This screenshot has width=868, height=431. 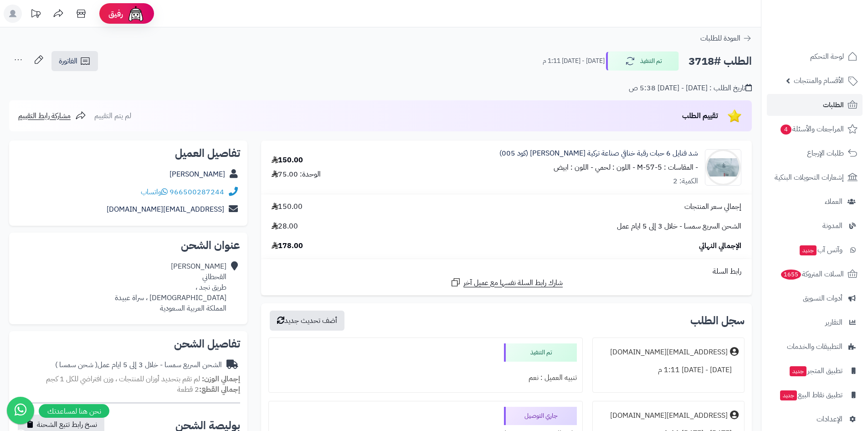 What do you see at coordinates (116, 14) in the screenshot?
I see `span: رفيق` at bounding box center [116, 14].